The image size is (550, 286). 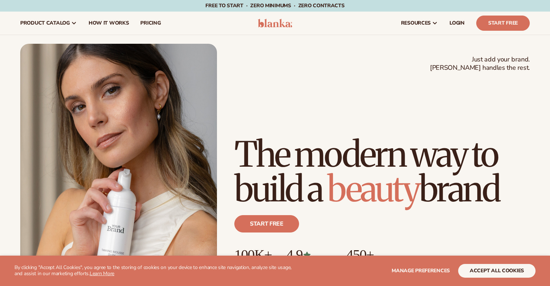 I want to click on a: Start free, so click(x=267, y=224).